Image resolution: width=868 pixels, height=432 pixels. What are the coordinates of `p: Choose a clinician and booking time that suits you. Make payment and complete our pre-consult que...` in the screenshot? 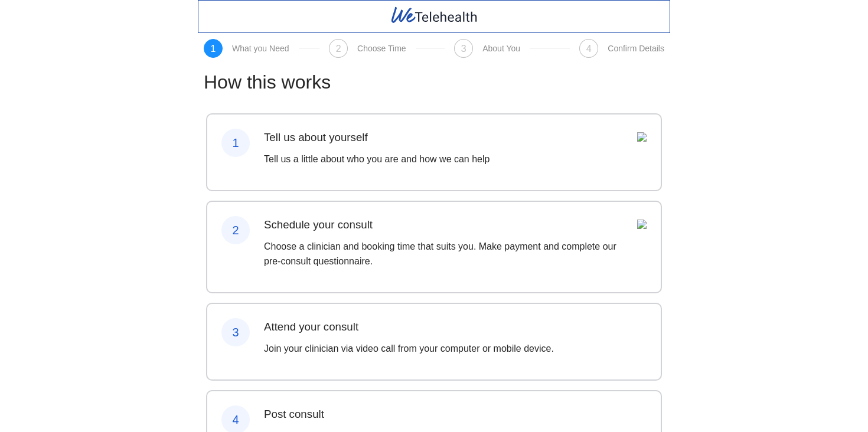 It's located at (443, 254).